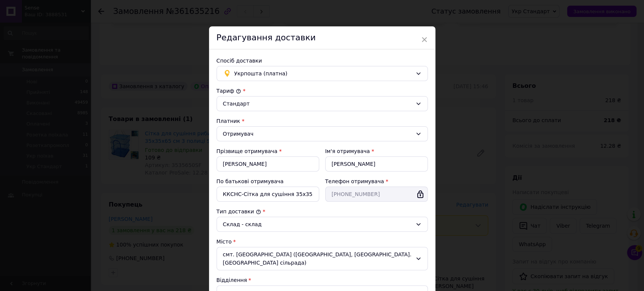  I want to click on div: Отримувач, so click(317, 134).